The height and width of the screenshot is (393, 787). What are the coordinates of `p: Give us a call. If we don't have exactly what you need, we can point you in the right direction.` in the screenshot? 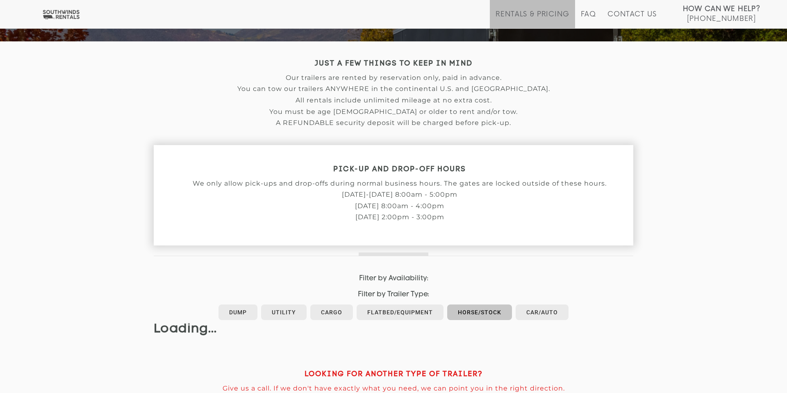 It's located at (393, 388).